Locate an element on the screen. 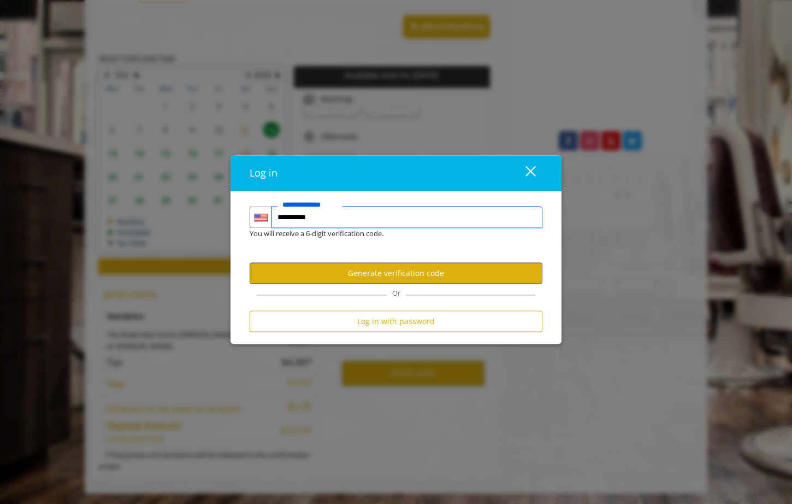 This screenshot has width=792, height=504. button: Log in with password is located at coordinates (396, 321).